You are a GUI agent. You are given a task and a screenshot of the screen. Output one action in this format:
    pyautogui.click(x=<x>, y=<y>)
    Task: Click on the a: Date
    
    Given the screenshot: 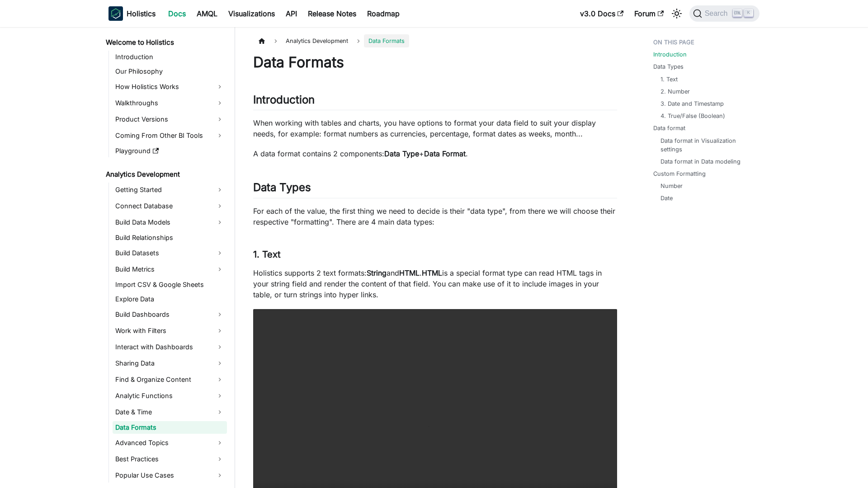 What is the action you would take?
    pyautogui.click(x=666, y=198)
    